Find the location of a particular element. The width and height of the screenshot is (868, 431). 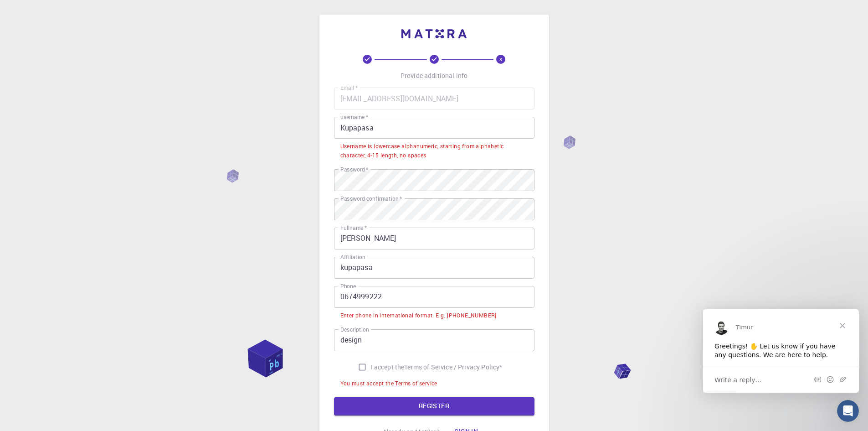

div: Greetings! ✋ Let us know if you have any questions. We are here to help. is located at coordinates (78, 42).